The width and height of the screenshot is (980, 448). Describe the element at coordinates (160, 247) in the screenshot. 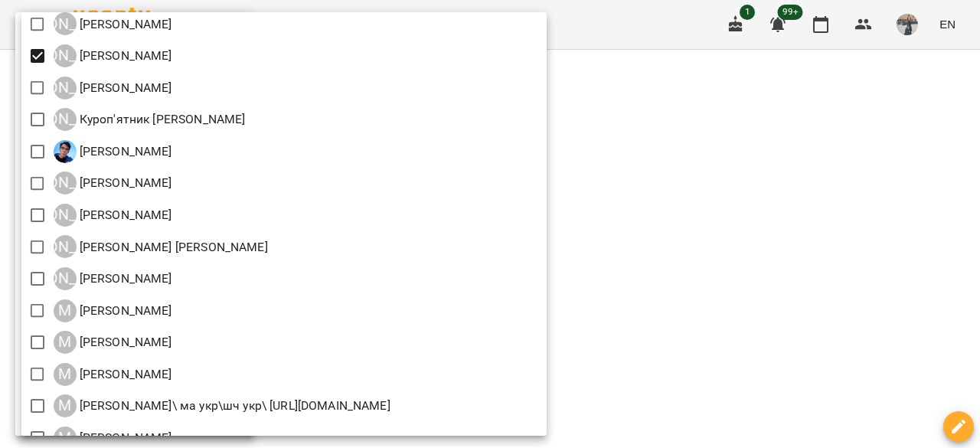

I see `div: Ліпатьєва Ольга` at that location.